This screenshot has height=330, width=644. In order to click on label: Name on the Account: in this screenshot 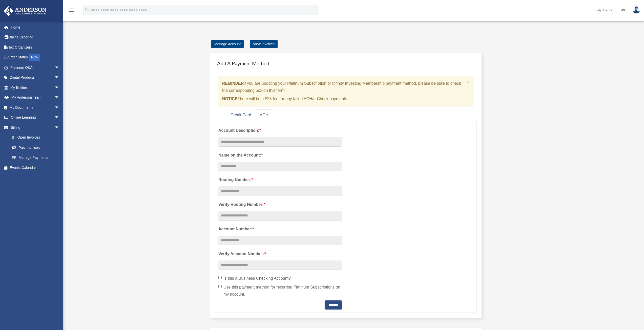, I will do `click(280, 155)`.